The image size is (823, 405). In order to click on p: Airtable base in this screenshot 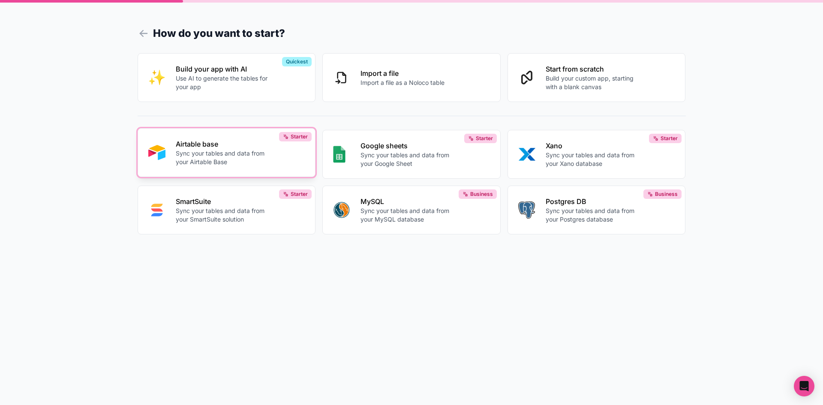, I will do `click(223, 144)`.